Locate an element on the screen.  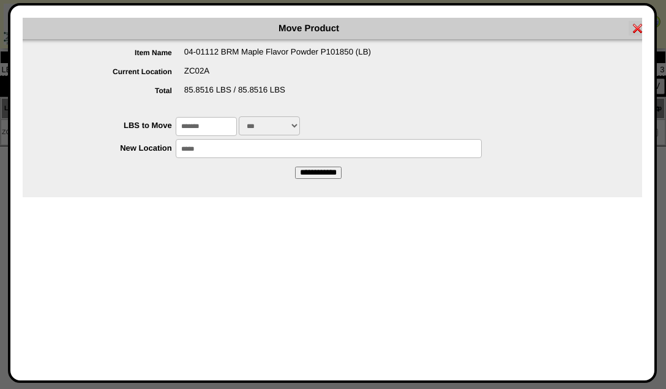
div: 85.8516 LBS / 85.8516 LBS is located at coordinates (330, 94).